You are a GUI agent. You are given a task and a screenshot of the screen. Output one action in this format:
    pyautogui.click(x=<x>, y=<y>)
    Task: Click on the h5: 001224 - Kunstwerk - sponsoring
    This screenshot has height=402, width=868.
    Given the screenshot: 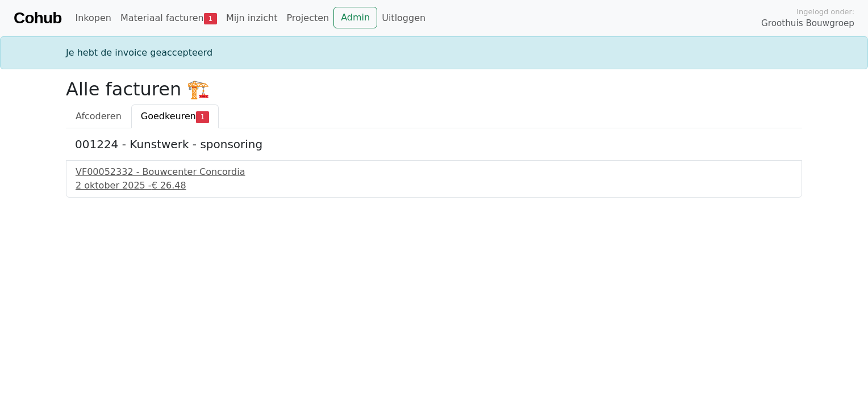 What is the action you would take?
    pyautogui.click(x=434, y=144)
    